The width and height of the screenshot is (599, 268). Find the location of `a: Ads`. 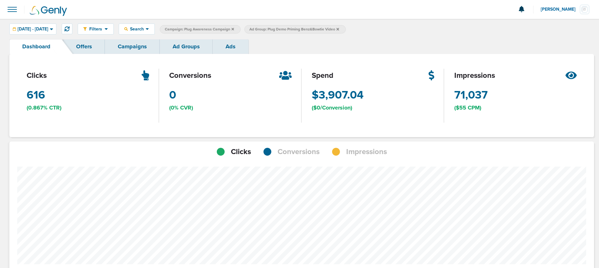

a: Ads is located at coordinates (231, 46).